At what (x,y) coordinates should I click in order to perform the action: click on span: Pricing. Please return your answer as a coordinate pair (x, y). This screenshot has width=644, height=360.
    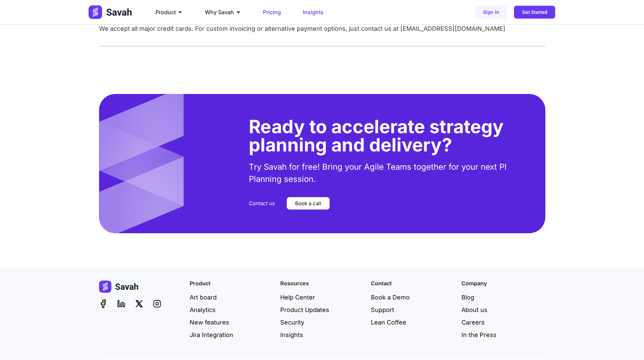
    Looking at the image, I should click on (272, 12).